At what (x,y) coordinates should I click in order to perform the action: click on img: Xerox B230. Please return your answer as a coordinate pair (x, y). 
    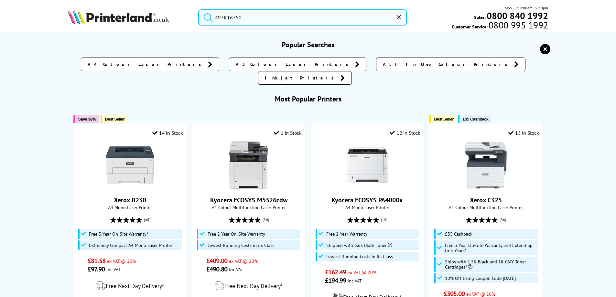
    Looking at the image, I should click on (130, 165).